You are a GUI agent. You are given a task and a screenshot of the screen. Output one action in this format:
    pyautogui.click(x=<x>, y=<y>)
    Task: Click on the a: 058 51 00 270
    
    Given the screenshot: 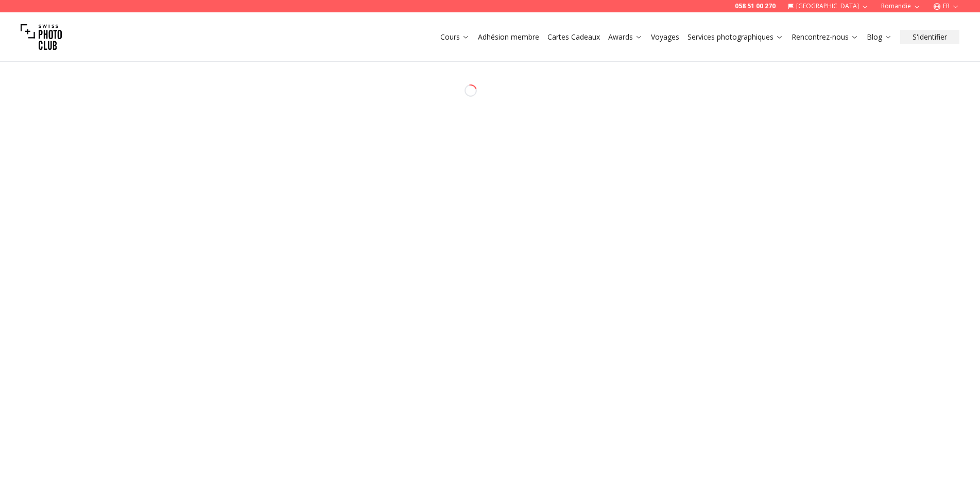 What is the action you would take?
    pyautogui.click(x=755, y=6)
    